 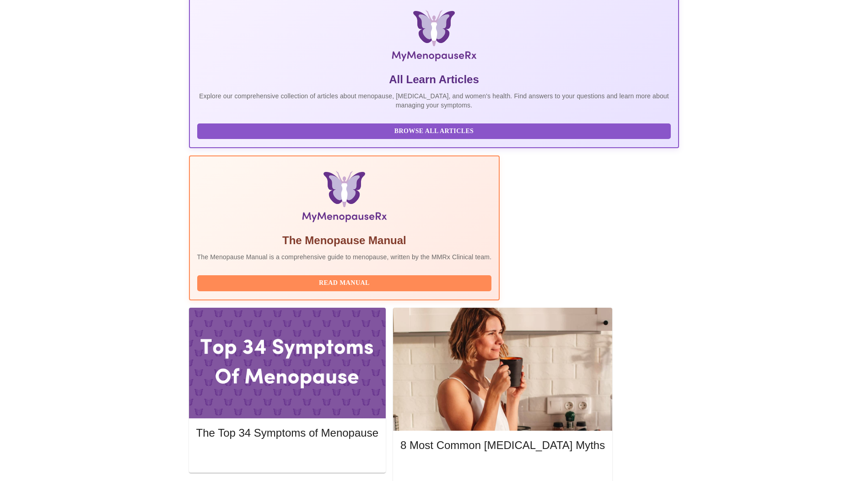 I want to click on h5: The Menopause Manual, so click(x=345, y=240).